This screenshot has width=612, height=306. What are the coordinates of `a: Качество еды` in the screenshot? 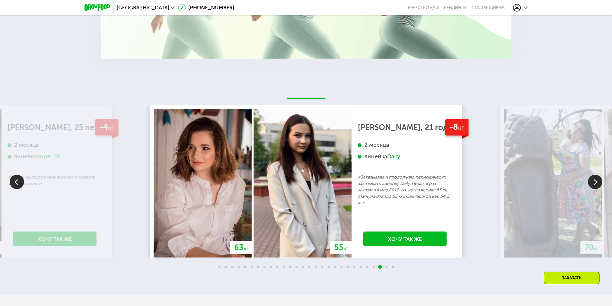 It's located at (423, 8).